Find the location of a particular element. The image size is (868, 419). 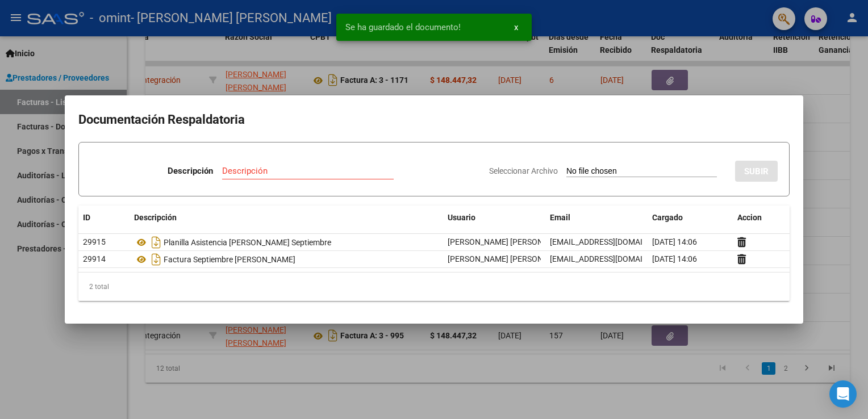

datatable-header-cell: Usuario is located at coordinates (494, 218).